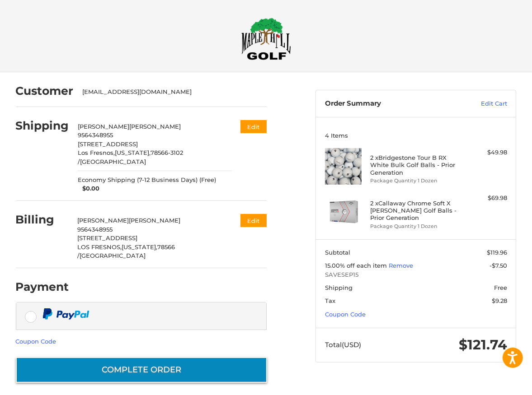 The width and height of the screenshot is (532, 395). Describe the element at coordinates (343, 344) in the screenshot. I see `span: Total (USD)` at that location.